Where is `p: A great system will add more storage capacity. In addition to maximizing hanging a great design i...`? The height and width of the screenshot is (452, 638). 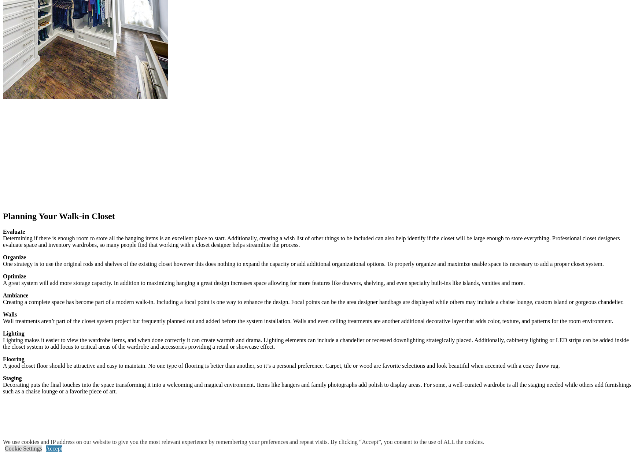
p: A great system will add more storage capacity. In addition to maximizing hanging a great design i... is located at coordinates (319, 280).